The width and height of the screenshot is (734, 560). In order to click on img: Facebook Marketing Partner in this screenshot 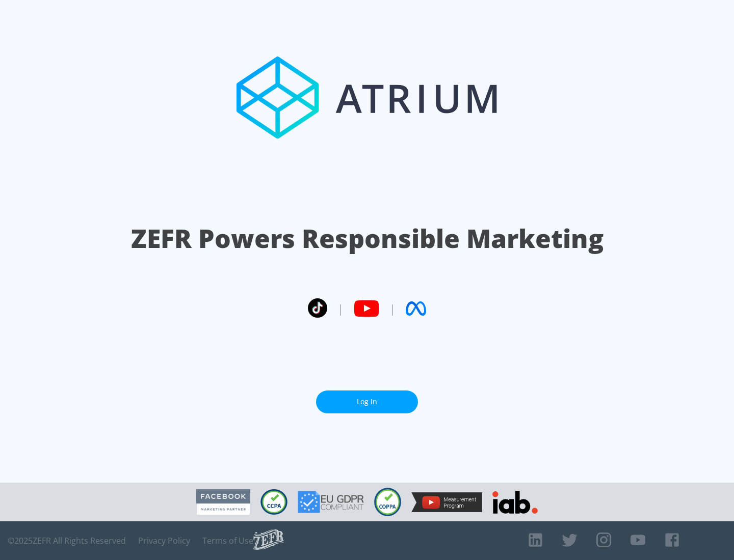, I will do `click(223, 502)`.